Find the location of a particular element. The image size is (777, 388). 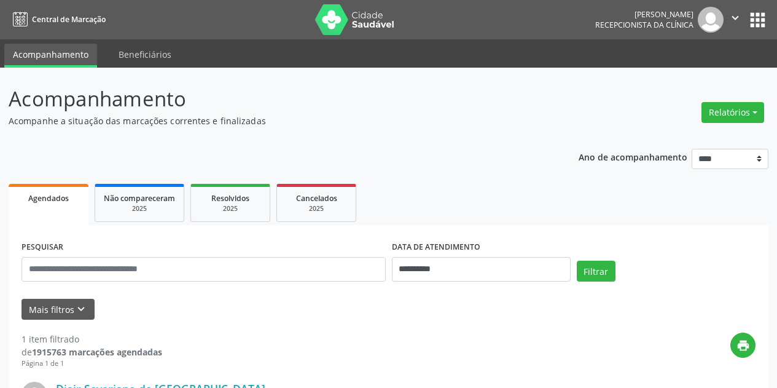

label: DATA DE ATENDIMENTO is located at coordinates (436, 247).